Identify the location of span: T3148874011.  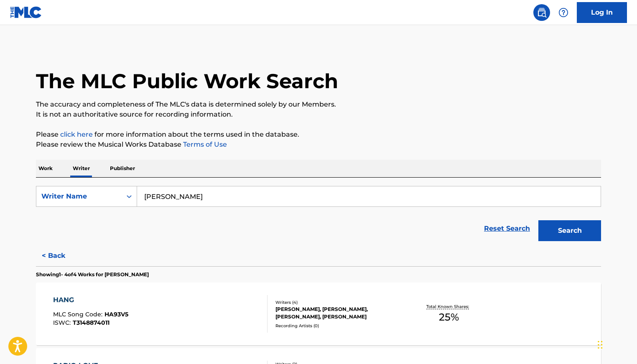
(91, 322).